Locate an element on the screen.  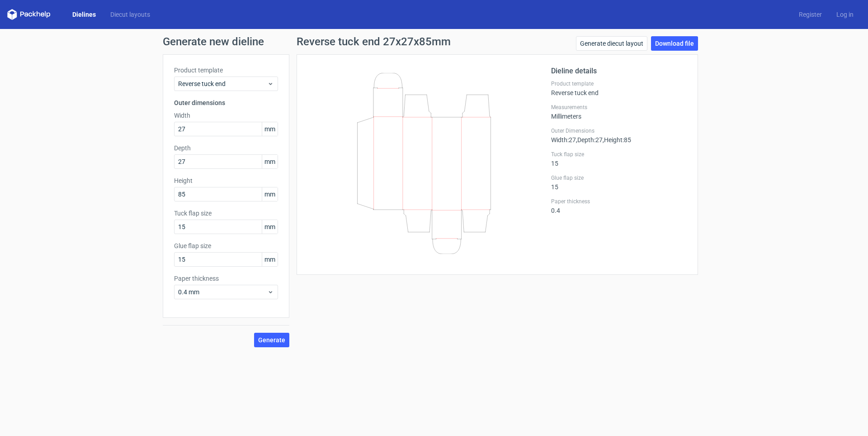
h1: Generate new dieline is located at coordinates (434, 42).